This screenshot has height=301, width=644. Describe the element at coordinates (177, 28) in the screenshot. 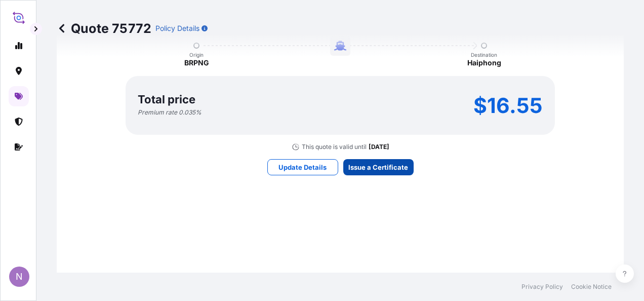

I see `p: Policy Details` at that location.